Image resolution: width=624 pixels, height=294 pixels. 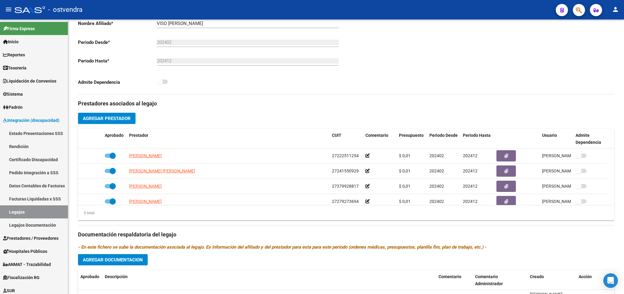 I want to click on datatable-header-cell: Creado, so click(x=552, y=280).